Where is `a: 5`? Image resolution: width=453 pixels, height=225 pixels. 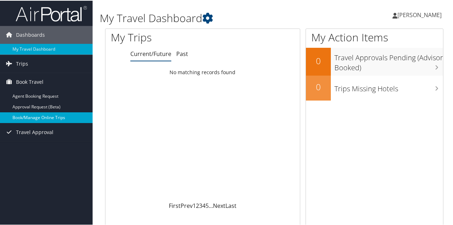
a: 5 is located at coordinates (207, 205).